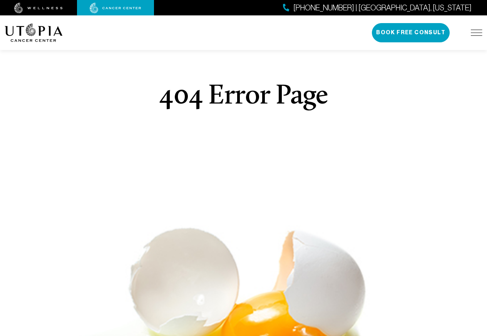 This screenshot has width=487, height=336. I want to click on img: logo, so click(33, 33).